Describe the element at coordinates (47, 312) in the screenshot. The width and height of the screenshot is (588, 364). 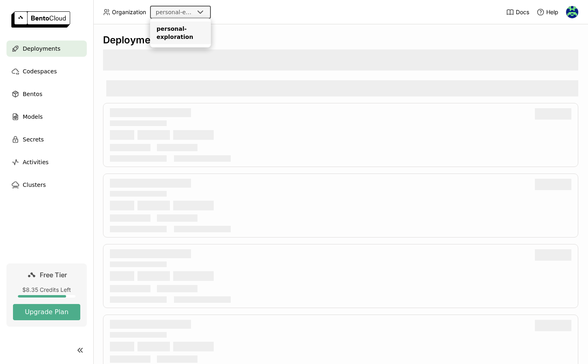
I see `button: Upgrade Plan` at that location.